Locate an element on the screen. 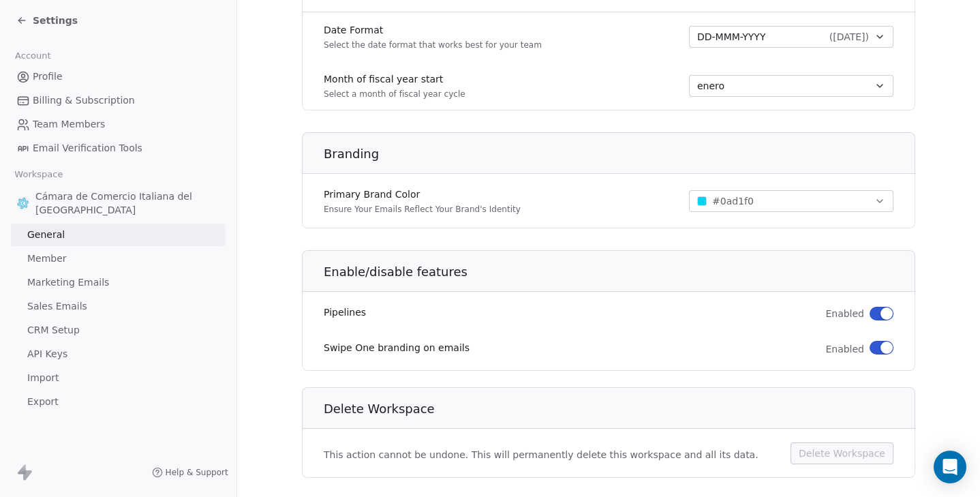 This screenshot has height=497, width=980. span: Marketing Emails is located at coordinates (68, 282).